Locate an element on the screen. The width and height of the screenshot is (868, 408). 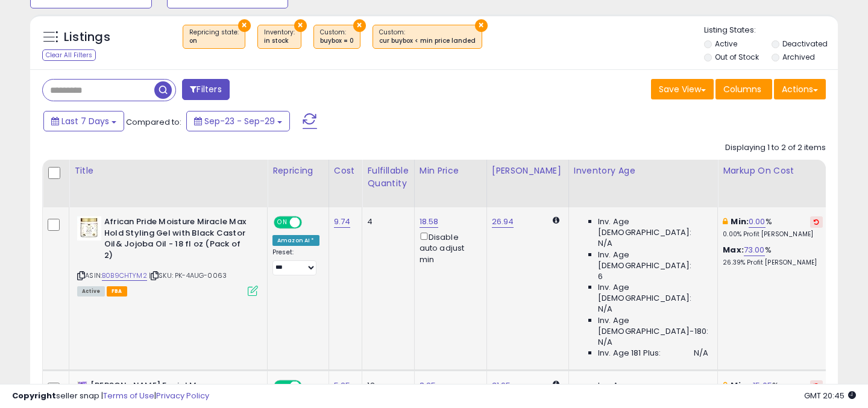
button: Actions is located at coordinates (800, 89).